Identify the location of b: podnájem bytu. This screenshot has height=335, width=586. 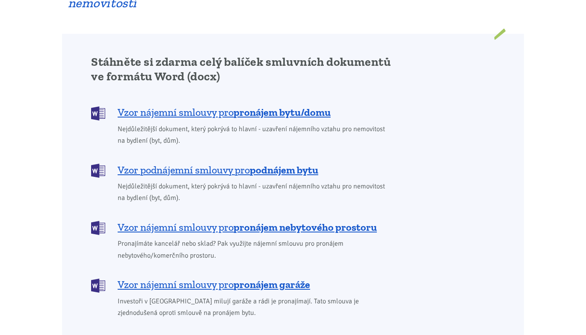
(284, 170).